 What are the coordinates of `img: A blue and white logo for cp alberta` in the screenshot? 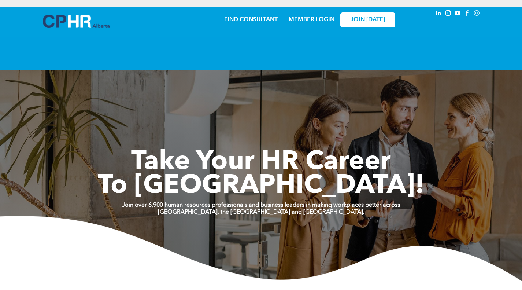 It's located at (76, 21).